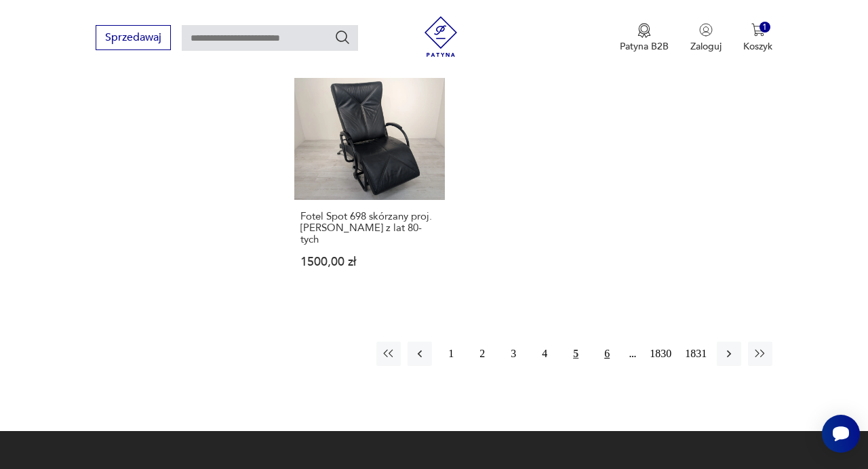 This screenshot has width=868, height=469. Describe the element at coordinates (758, 30) in the screenshot. I see `img: Ikona koszyka` at that location.